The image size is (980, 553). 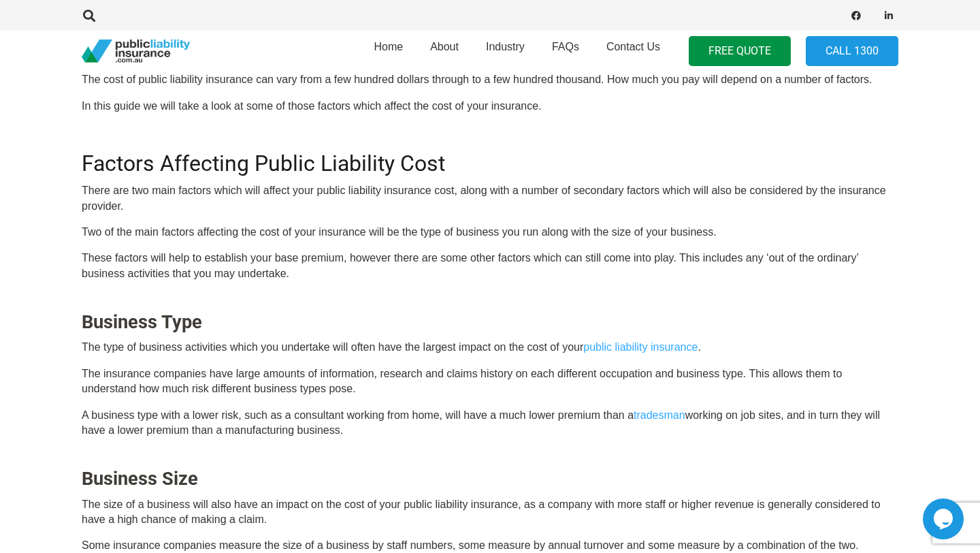 What do you see at coordinates (565, 51) in the screenshot?
I see `a: FAQs` at bounding box center [565, 51].